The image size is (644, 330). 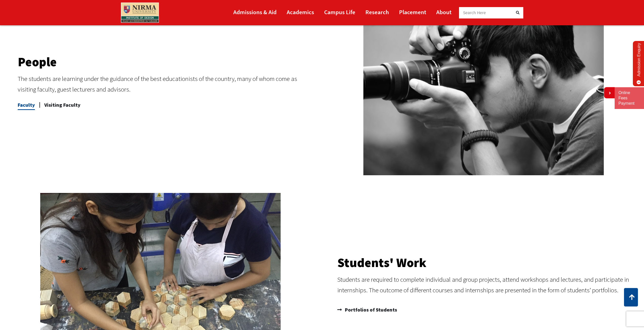 What do you see at coordinates (140, 13) in the screenshot?
I see `img: main_logo` at bounding box center [140, 13].